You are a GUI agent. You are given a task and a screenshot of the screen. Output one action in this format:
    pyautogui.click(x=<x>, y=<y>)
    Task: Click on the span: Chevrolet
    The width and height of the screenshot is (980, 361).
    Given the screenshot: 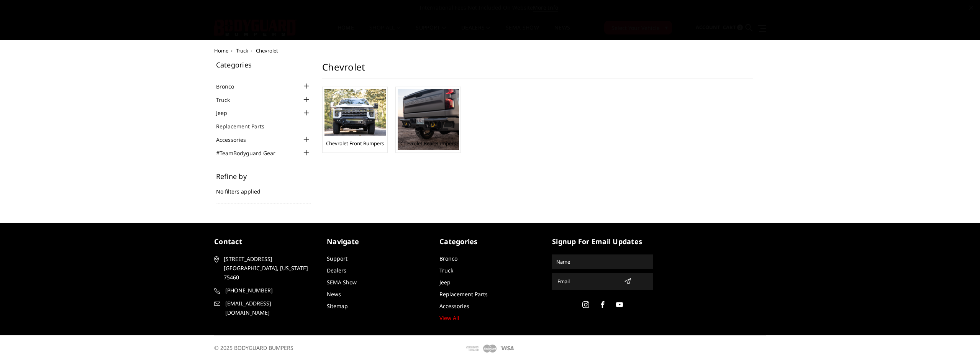 What is the action you would take?
    pyautogui.click(x=267, y=51)
    